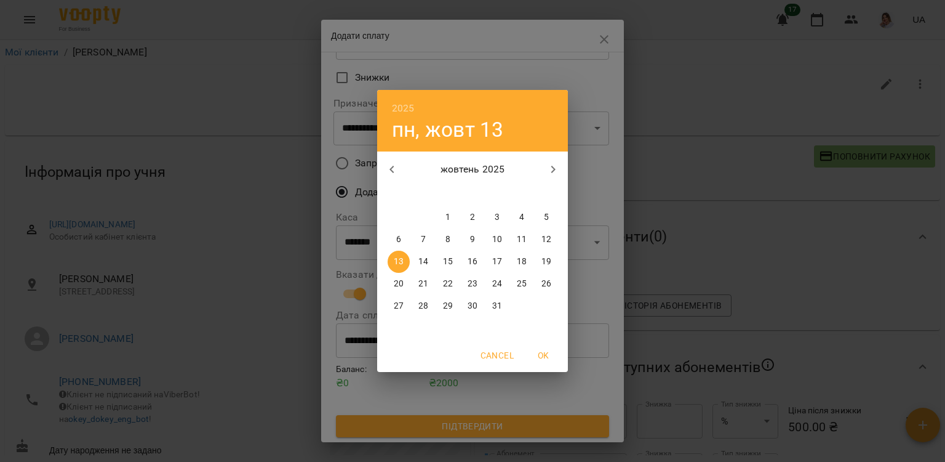  I want to click on button: 12, so click(547, 239).